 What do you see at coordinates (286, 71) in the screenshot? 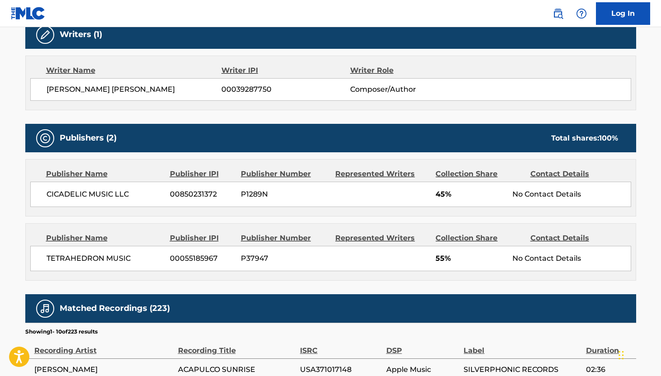
I see `div: Writer IPI` at bounding box center [286, 71].